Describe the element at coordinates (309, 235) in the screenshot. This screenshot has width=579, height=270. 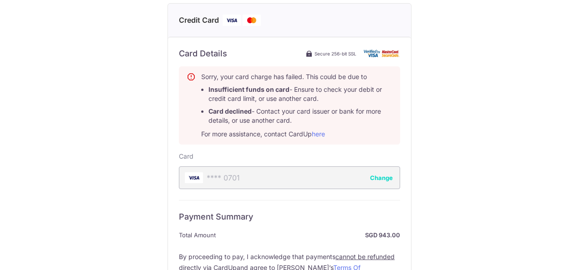
I see `strong: SGD 943.00` at that location.